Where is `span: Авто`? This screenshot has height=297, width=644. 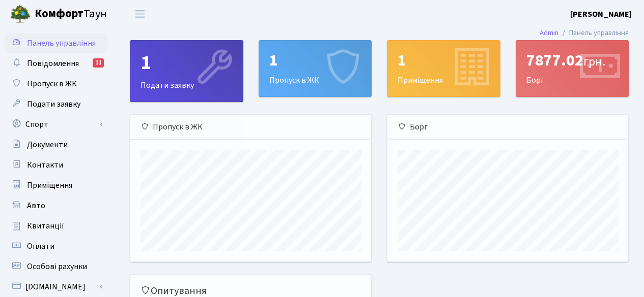 span: Авто is located at coordinates (36, 206).